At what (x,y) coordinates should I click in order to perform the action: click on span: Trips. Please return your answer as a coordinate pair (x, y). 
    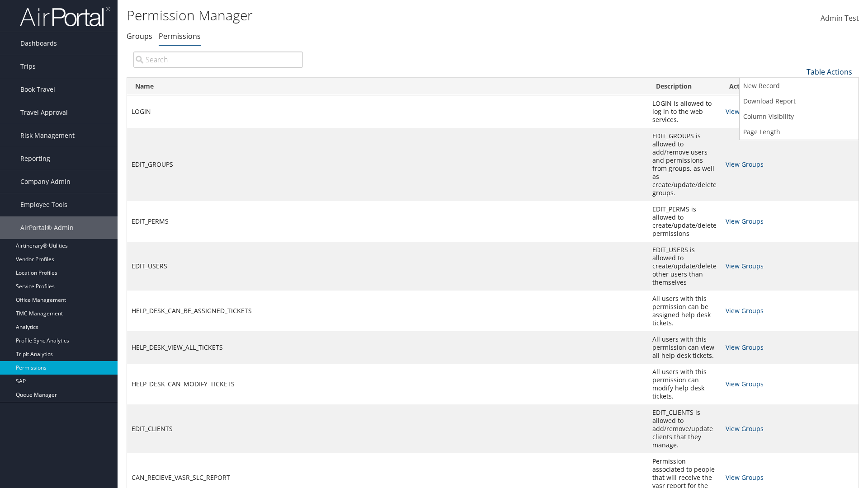
    Looking at the image, I should click on (28, 67).